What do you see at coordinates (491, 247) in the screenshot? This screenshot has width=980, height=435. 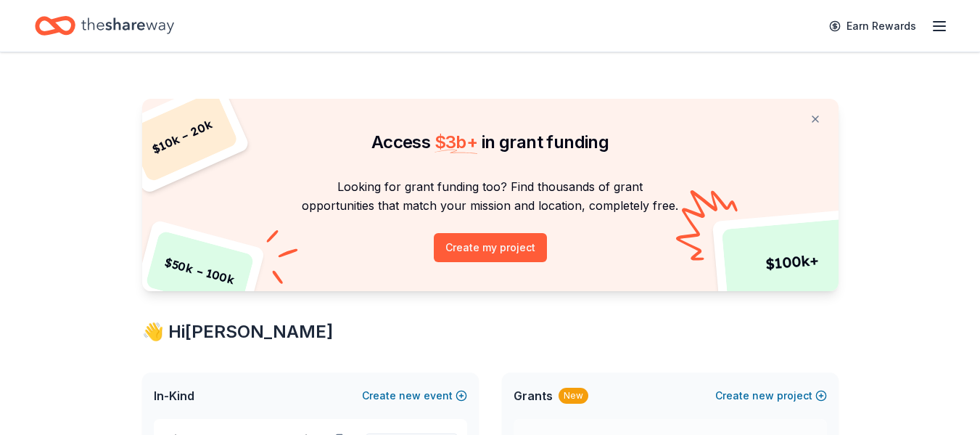 I see `button: Create my project` at bounding box center [491, 247].